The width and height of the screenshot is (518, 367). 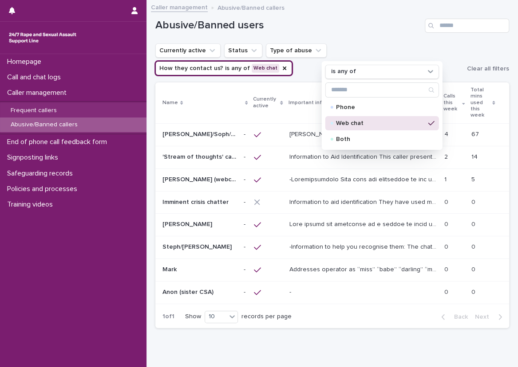 I want to click on p: Signposting links, so click(x=34, y=157).